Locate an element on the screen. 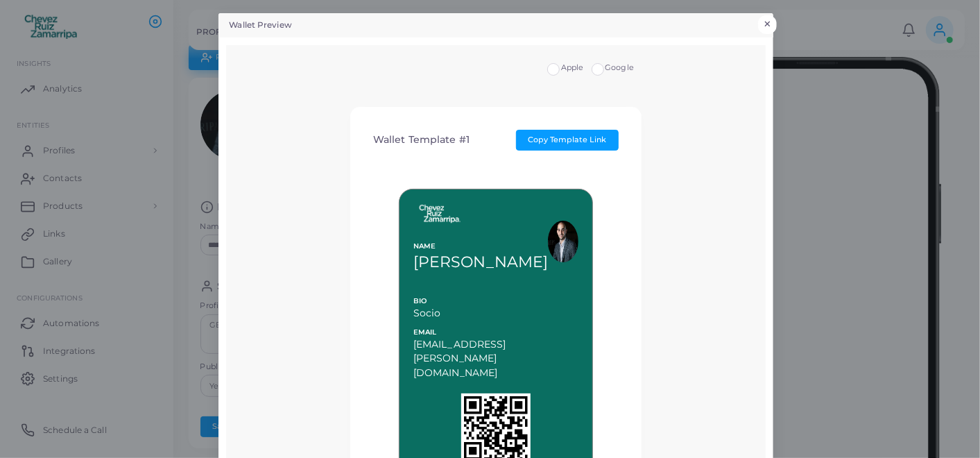 The width and height of the screenshot is (980, 458). span: Copy Template Link is located at coordinates (566, 139).